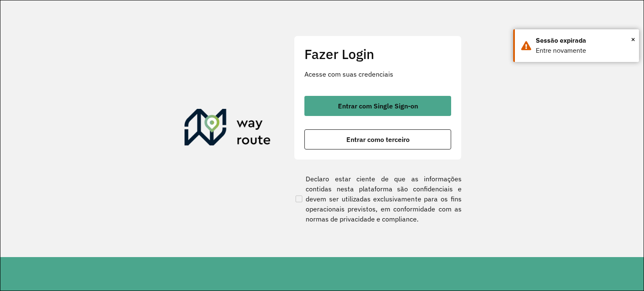 This screenshot has height=291, width=644. Describe the element at coordinates (584, 51) in the screenshot. I see `div: Entre novamente` at that location.